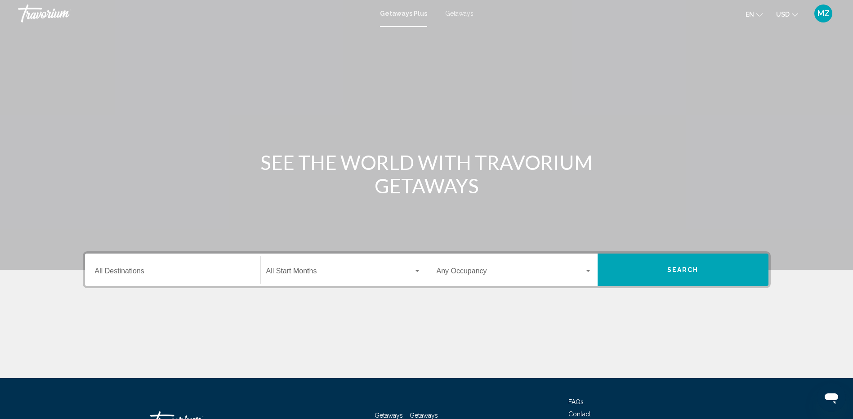 This screenshot has width=853, height=419. Describe the element at coordinates (576, 402) in the screenshot. I see `a: FAQs` at that location.